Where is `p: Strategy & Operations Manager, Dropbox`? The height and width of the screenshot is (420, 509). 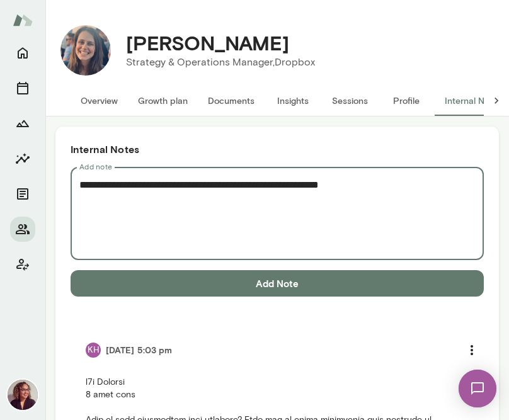 p: Strategy & Operations Manager, Dropbox is located at coordinates (221, 62).